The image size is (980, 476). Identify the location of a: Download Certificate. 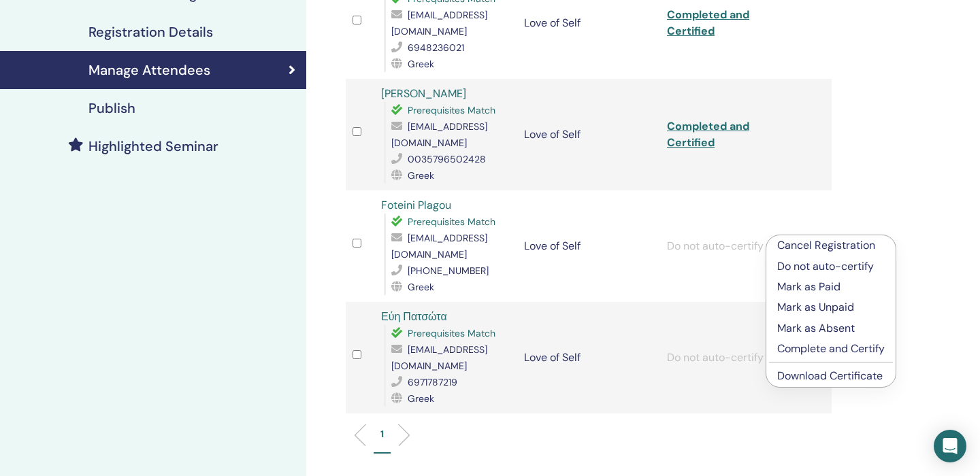
(829, 375).